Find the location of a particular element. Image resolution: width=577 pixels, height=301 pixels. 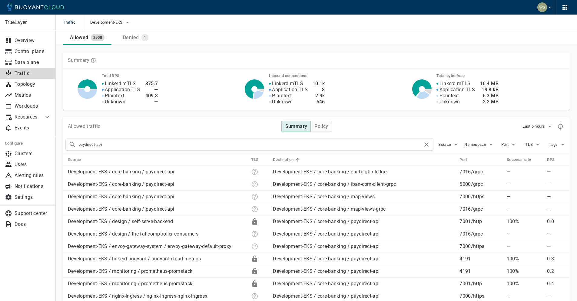

svg: TLS data is compiled from traffic seen by Linkerd proxies. RPS and TCP bytes reflect both inbound... is located at coordinates (93, 60).